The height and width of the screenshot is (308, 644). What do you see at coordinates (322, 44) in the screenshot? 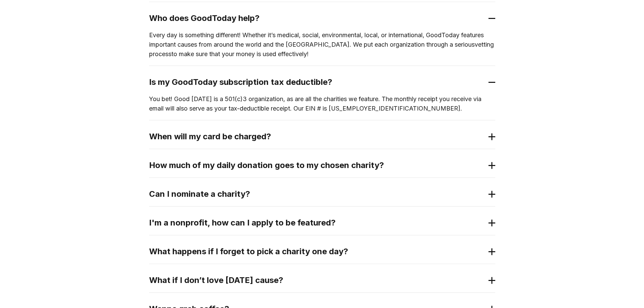
I see `p: Every day is something different! Whether it’s medical, social, environmental, local, or internat...` at bounding box center [322, 44].